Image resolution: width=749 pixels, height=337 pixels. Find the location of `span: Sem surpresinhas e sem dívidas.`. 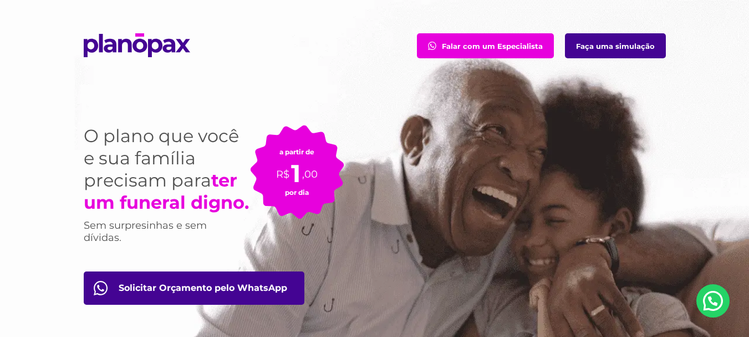

span: Sem surpresinhas e sem dívidas. is located at coordinates (145, 231).